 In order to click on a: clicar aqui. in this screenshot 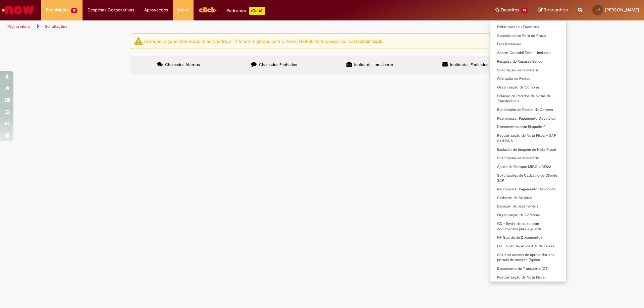, I will do `click(371, 41)`.